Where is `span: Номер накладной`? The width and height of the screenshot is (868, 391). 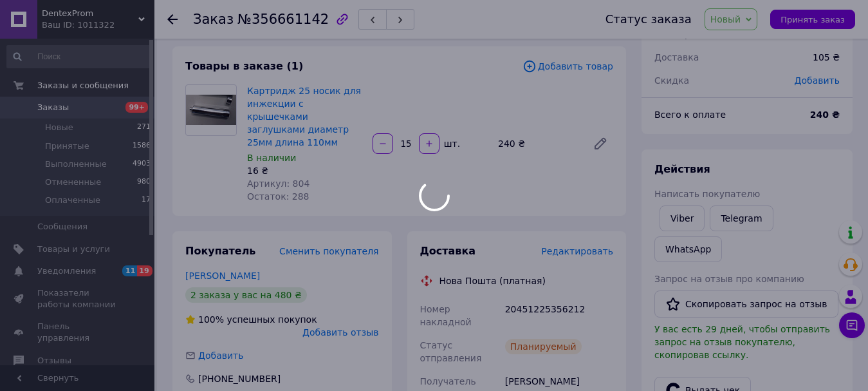 span: Номер накладной is located at coordinates (446, 315).